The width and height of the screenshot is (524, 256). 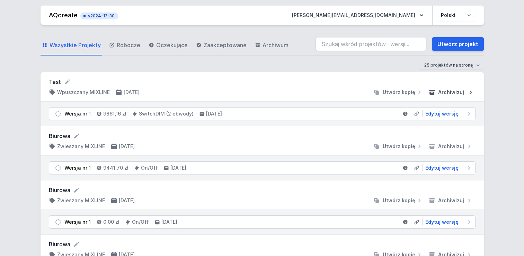 What do you see at coordinates (71, 45) in the screenshot?
I see `a: Wszystkie Projekty` at bounding box center [71, 45].